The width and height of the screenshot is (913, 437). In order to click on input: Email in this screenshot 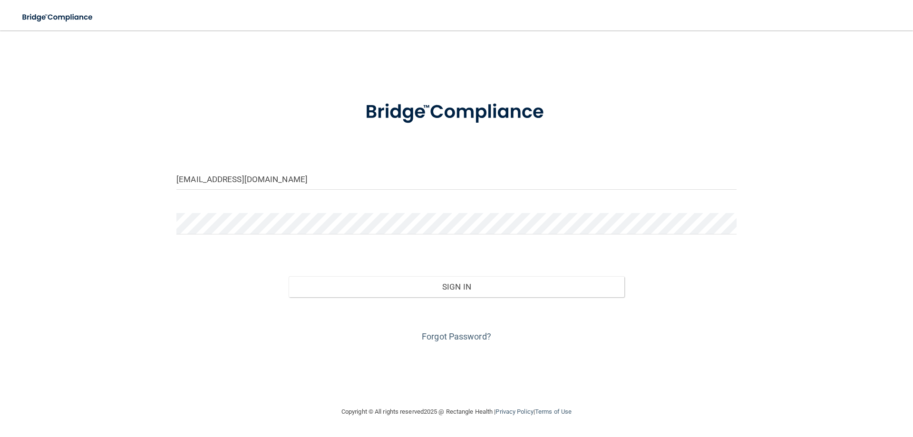, I will do `click(456, 179)`.